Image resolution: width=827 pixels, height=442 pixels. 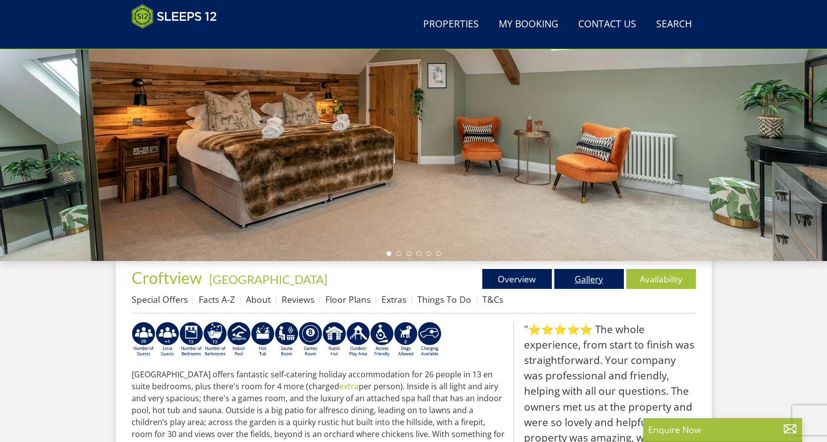 I want to click on a: Availability, so click(x=661, y=279).